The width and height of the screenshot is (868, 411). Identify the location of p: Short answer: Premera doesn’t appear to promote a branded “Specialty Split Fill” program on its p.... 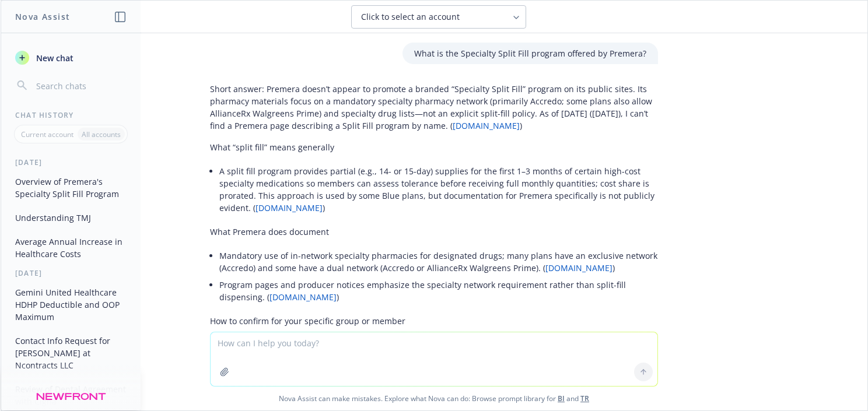
(434, 108).